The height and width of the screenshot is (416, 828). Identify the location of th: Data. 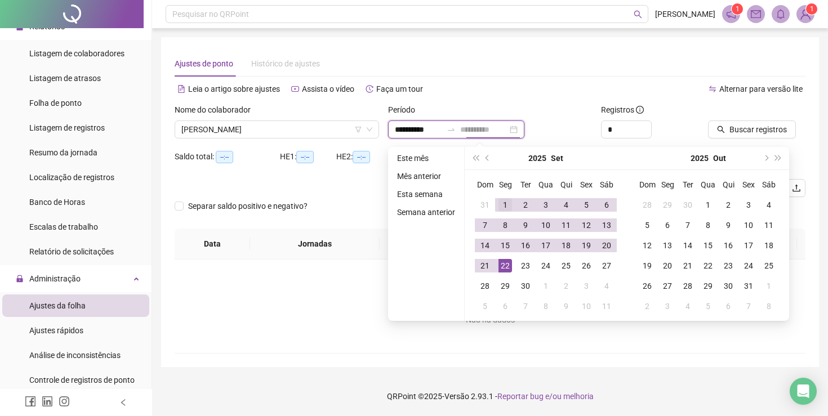
(212, 244).